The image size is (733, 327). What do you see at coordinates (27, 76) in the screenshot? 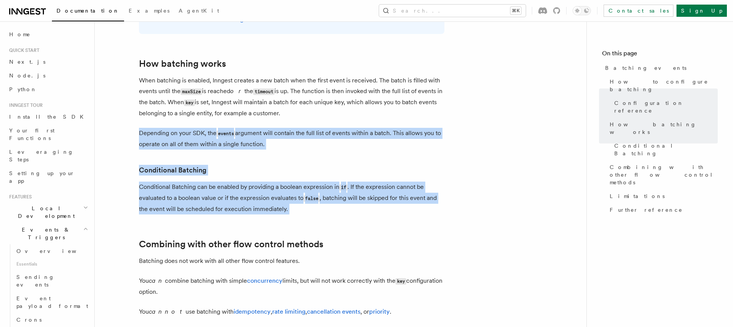
I see `span: Node.js` at bounding box center [27, 76].